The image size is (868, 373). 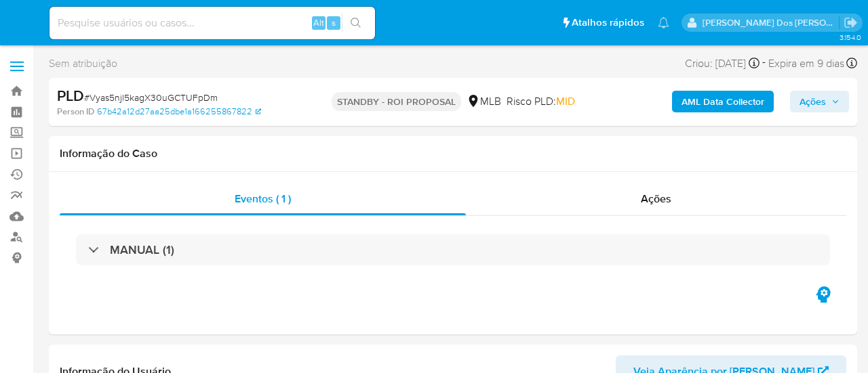 What do you see at coordinates (142, 250) in the screenshot?
I see `h3: MANUAL (1)` at bounding box center [142, 250].